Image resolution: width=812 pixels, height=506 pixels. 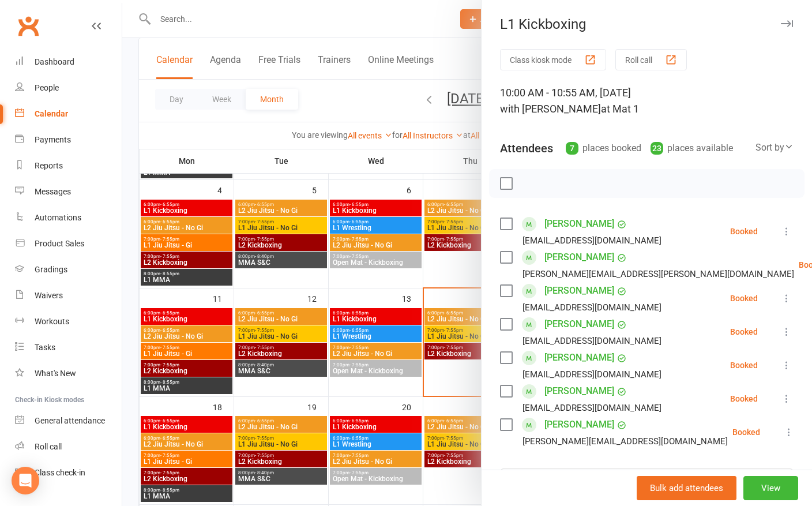 What do you see at coordinates (59, 244) in the screenshot?
I see `div: Product Sales` at bounding box center [59, 244].